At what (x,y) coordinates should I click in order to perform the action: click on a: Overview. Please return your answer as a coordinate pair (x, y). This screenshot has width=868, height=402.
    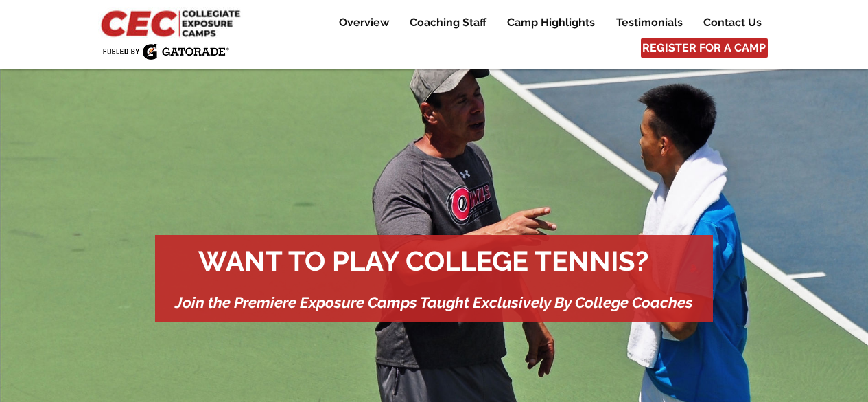
    Looking at the image, I should click on (364, 23).